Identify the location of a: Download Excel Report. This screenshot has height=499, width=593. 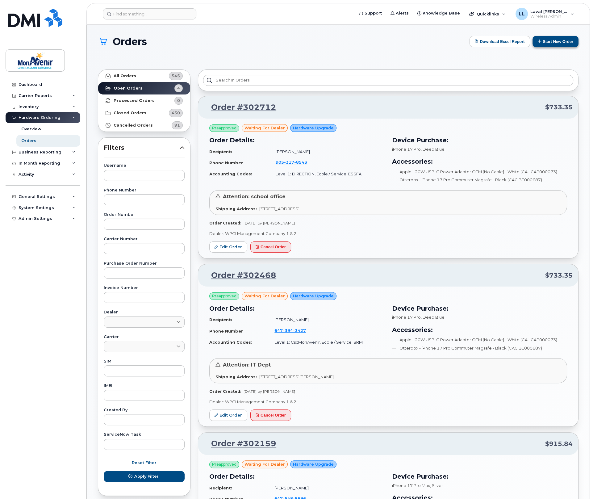
(500, 41).